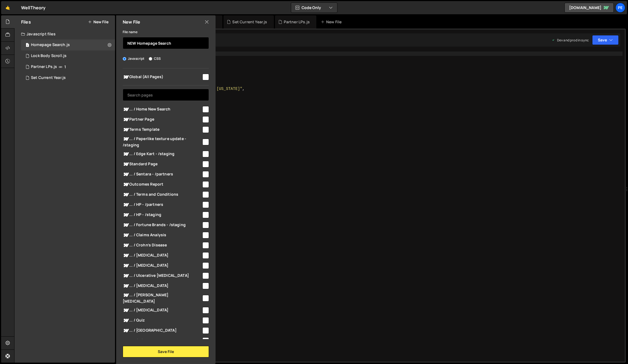 The width and height of the screenshot is (628, 364). What do you see at coordinates (68, 78) in the screenshot?
I see `div: 15879/44768.js` at bounding box center [68, 78].